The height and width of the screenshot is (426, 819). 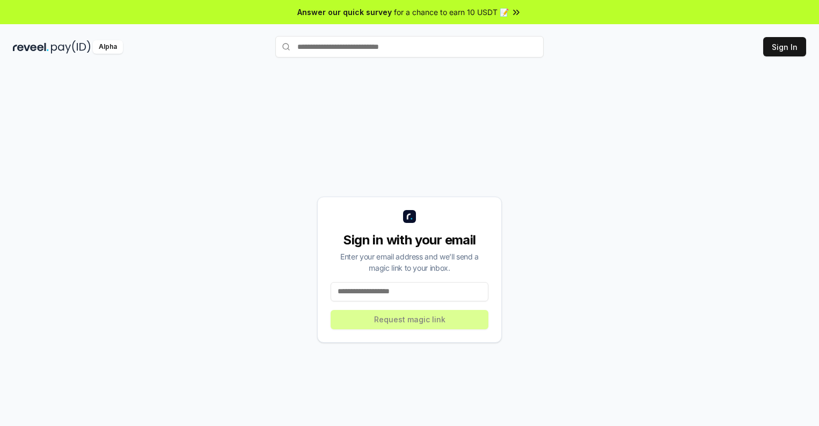 I want to click on span: for a chance to earn 10 USDT 📝, so click(x=451, y=12).